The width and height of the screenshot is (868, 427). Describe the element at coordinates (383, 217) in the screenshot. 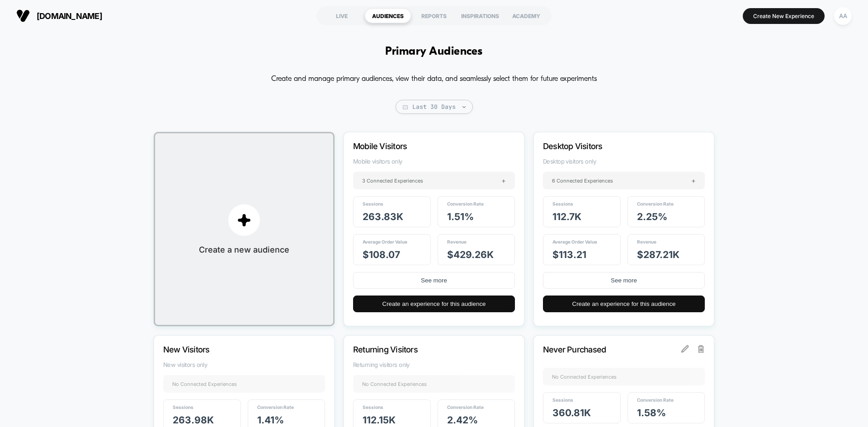

I see `span: 263.83k` at that location.